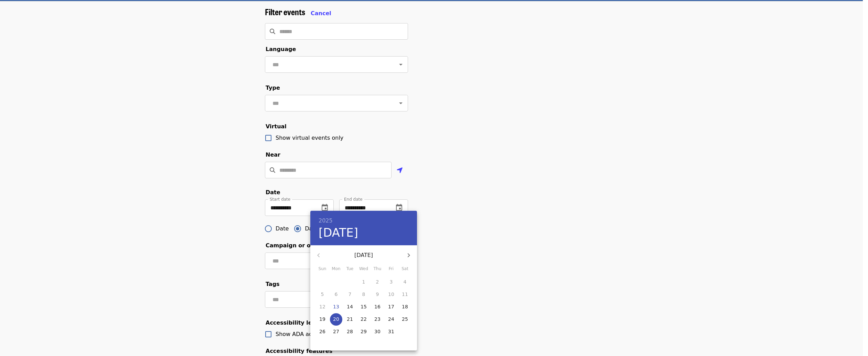 The image size is (868, 356). Describe the element at coordinates (391, 306) in the screenshot. I see `p: 17` at that location.